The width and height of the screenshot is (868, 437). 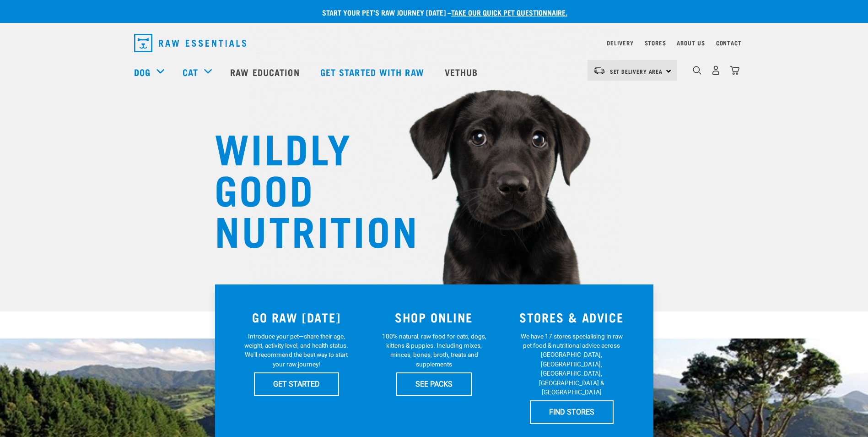 I want to click on a: Contact, so click(x=729, y=42).